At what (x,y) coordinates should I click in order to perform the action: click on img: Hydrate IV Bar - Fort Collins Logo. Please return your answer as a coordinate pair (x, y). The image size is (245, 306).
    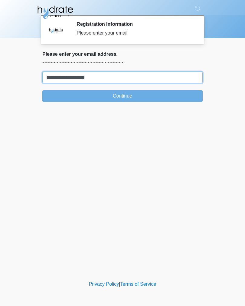
    Looking at the image, I should click on (55, 12).